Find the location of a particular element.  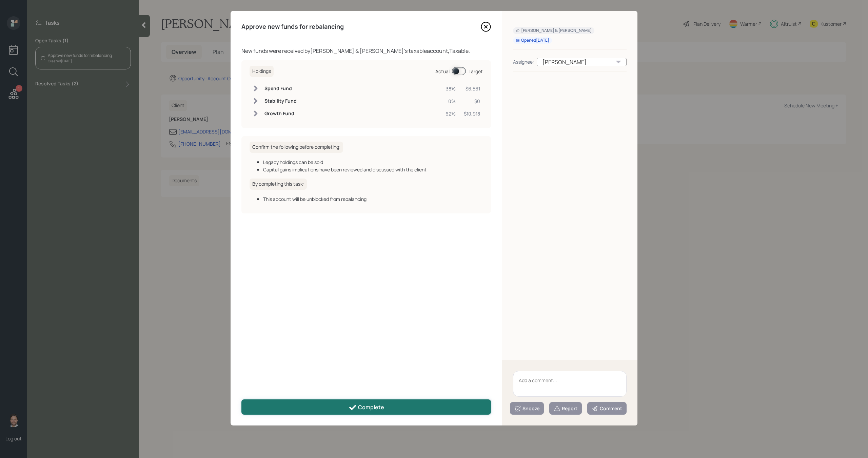

h6: Spend Fund is located at coordinates (280, 88).